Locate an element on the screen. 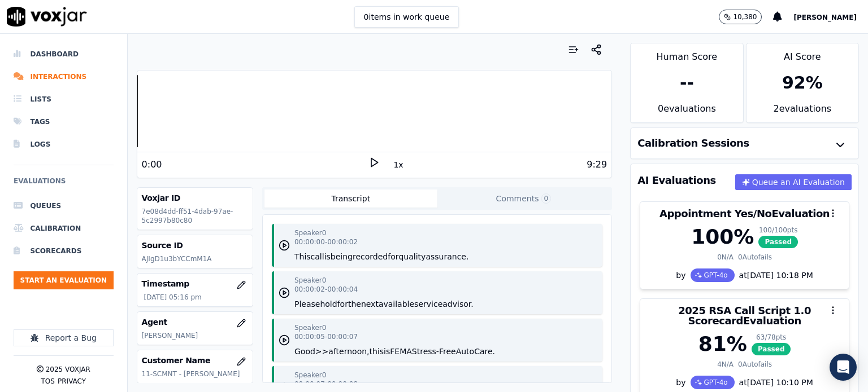 Image resolution: width=868 pixels, height=392 pixels. button: -Free is located at coordinates (445, 351).